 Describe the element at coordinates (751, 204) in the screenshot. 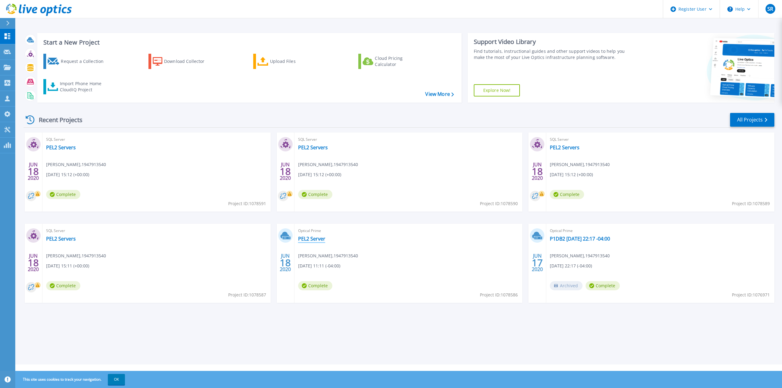

I see `span: Project ID: 1078589` at that location.